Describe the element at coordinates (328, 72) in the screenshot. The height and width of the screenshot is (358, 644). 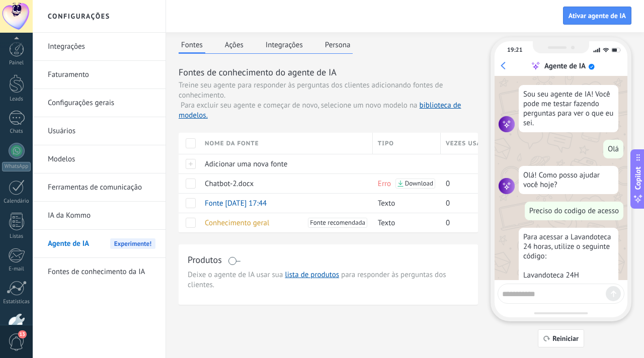
I see `h3: Fontes de conhecimento do agente de IA` at that location.